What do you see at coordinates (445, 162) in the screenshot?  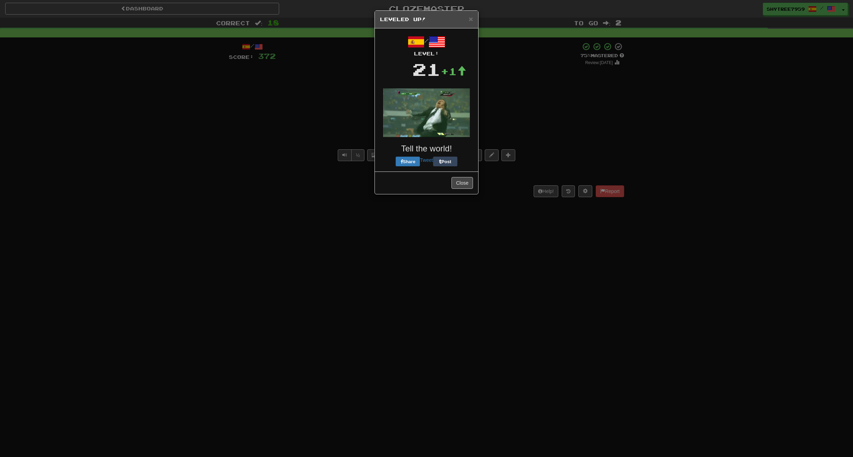 I see `button: Post` at bounding box center [445, 162].